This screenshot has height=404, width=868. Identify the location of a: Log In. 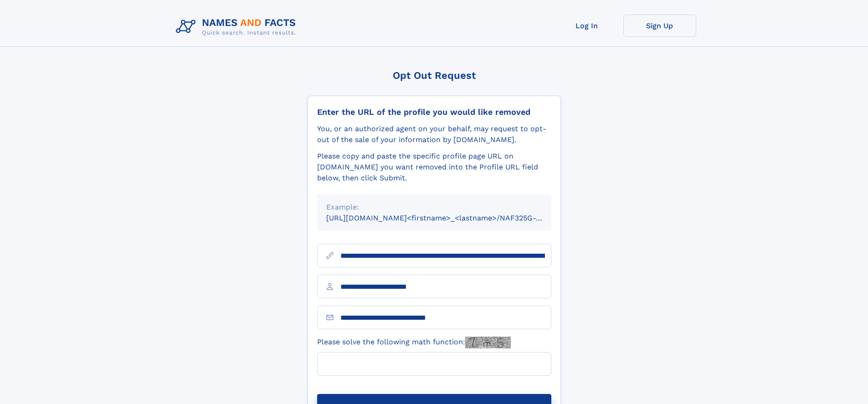
(587, 25).